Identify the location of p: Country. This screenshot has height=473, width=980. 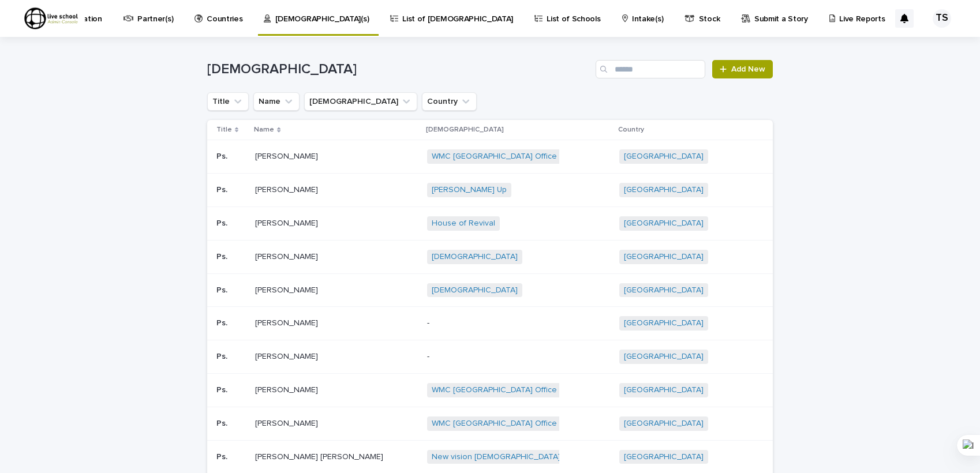
(631, 130).